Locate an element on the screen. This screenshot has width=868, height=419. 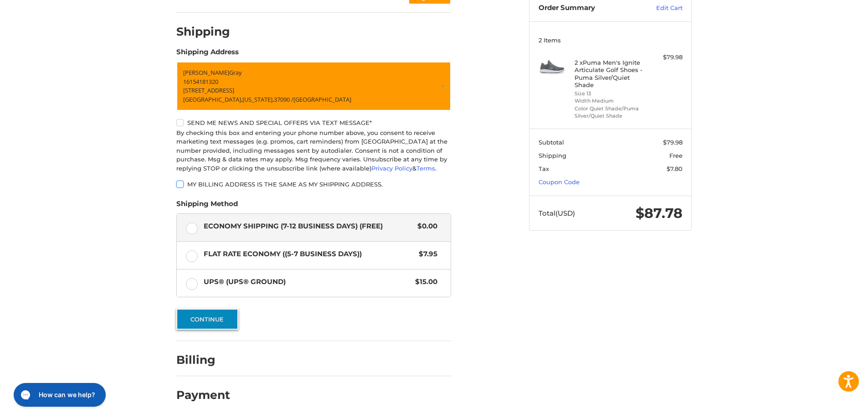
h2: Billing is located at coordinates (203, 360).